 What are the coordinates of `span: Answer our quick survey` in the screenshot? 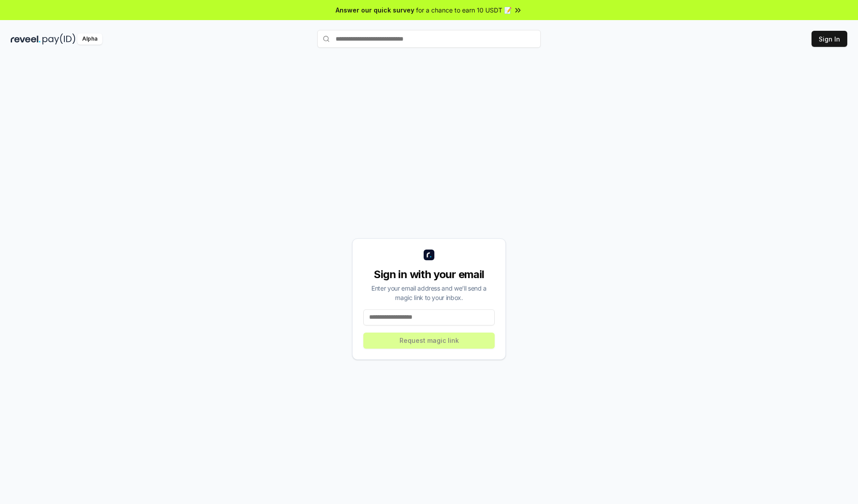 It's located at (375, 10).